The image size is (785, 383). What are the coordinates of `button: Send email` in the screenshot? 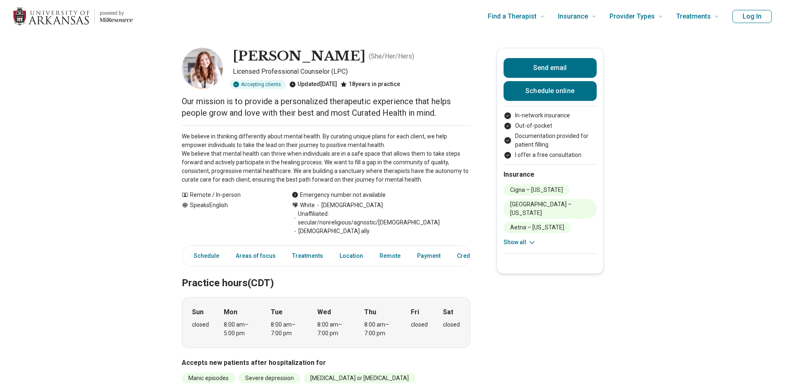 It's located at (550, 68).